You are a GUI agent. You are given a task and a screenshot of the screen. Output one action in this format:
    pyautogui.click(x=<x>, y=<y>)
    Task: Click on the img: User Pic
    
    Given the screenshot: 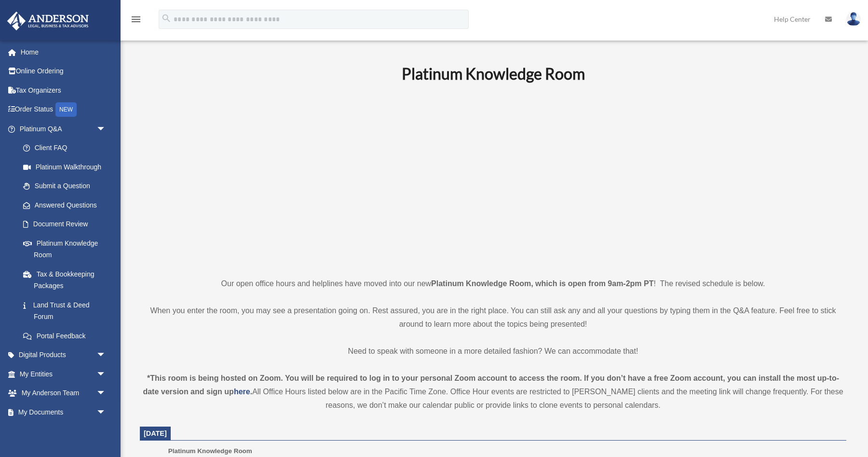 What is the action you would take?
    pyautogui.click(x=854, y=19)
    